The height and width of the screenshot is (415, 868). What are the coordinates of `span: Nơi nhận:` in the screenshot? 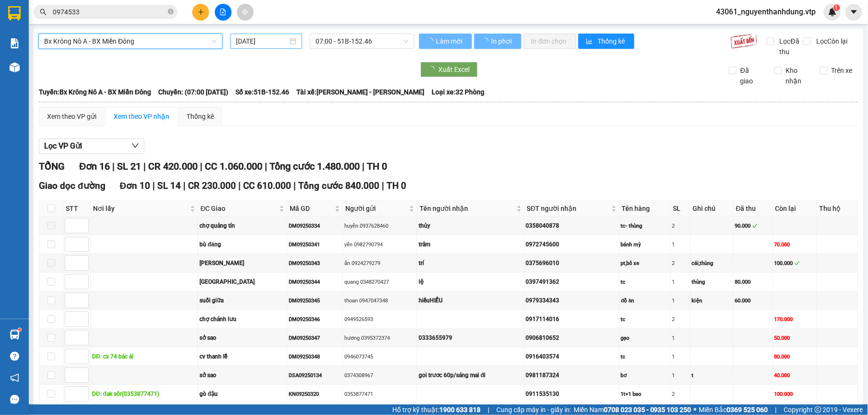 It's located at (81, 74).